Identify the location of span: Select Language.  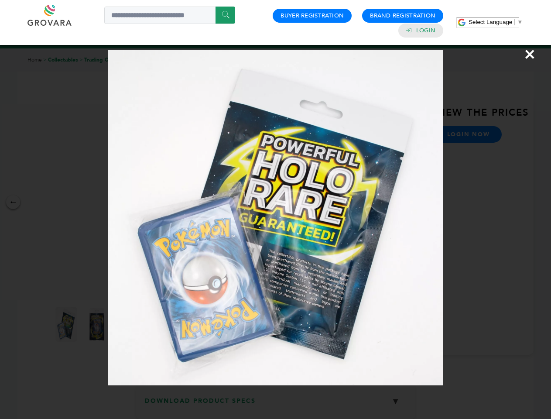
(491, 22).